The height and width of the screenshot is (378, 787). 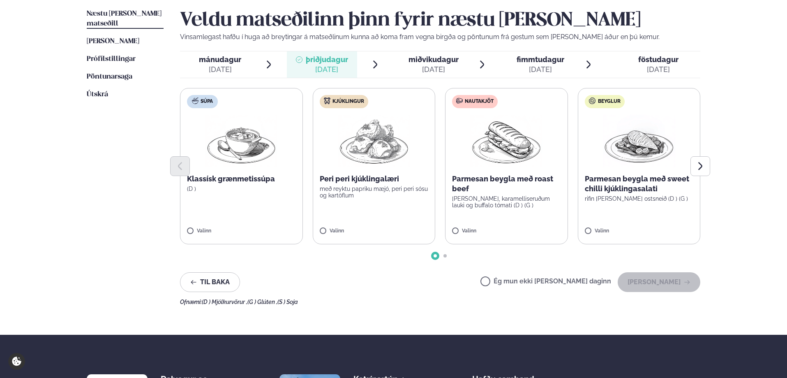 I want to click on span: Go to slide 2, so click(x=445, y=256).